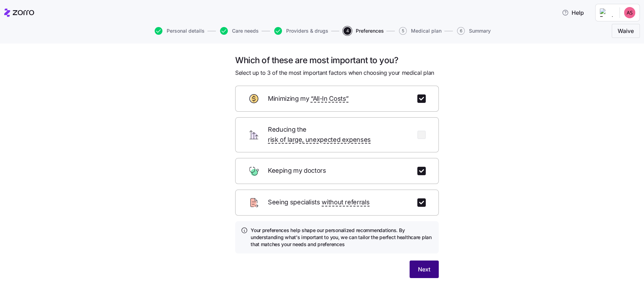 The width and height of the screenshot is (644, 303). Describe the element at coordinates (307, 31) in the screenshot. I see `span: Providers & drugs` at that location.